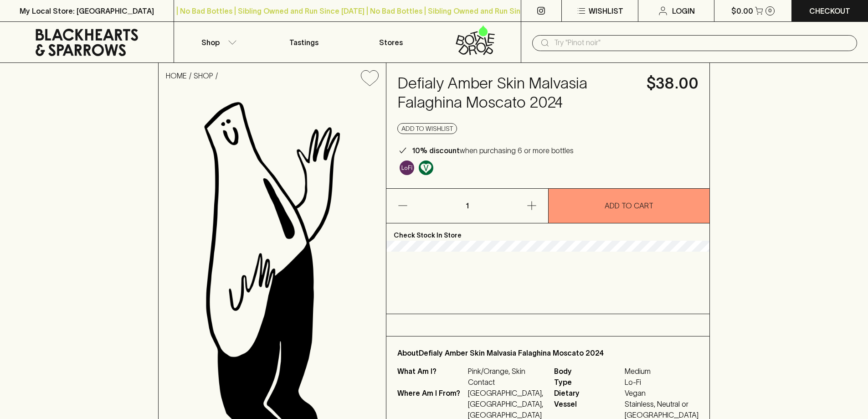  Describe the element at coordinates (770, 11) in the screenshot. I see `p: 0` at that location.